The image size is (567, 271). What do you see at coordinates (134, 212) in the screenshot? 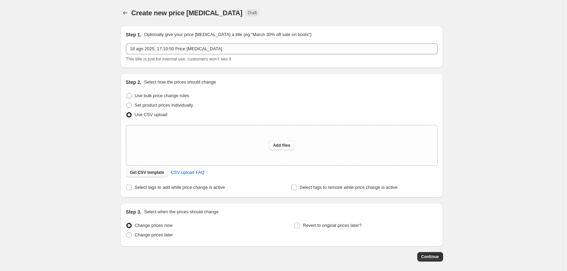
I see `h2: Step 3.` at bounding box center [134, 212].